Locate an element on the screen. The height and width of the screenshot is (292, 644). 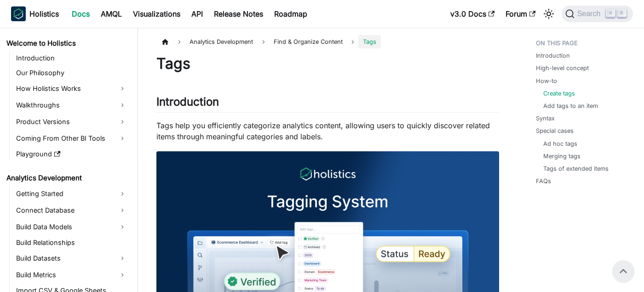
button: Switch between dark and light mode (currently light mode) is located at coordinates (549, 14).